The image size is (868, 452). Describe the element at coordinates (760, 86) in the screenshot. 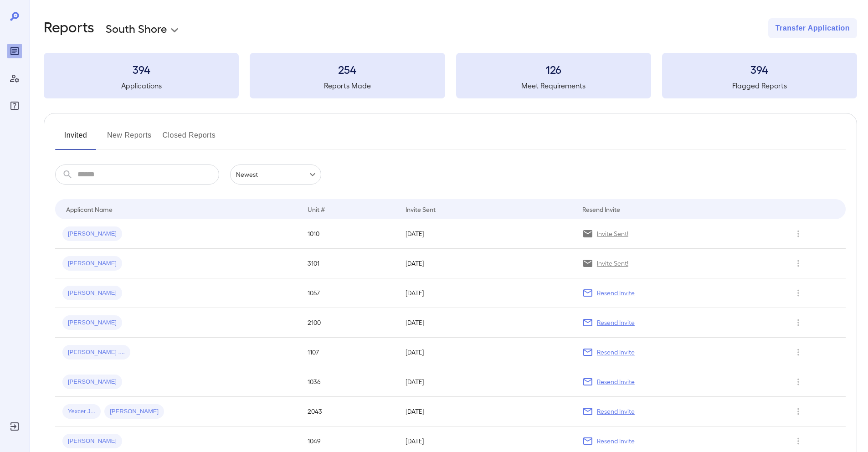

I see `h5: Flagged Reports` at that location.